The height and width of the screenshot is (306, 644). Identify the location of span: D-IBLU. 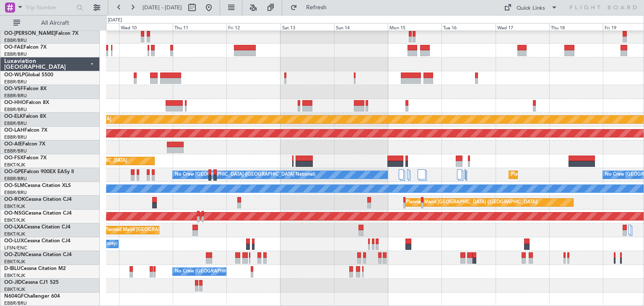
(12, 269).